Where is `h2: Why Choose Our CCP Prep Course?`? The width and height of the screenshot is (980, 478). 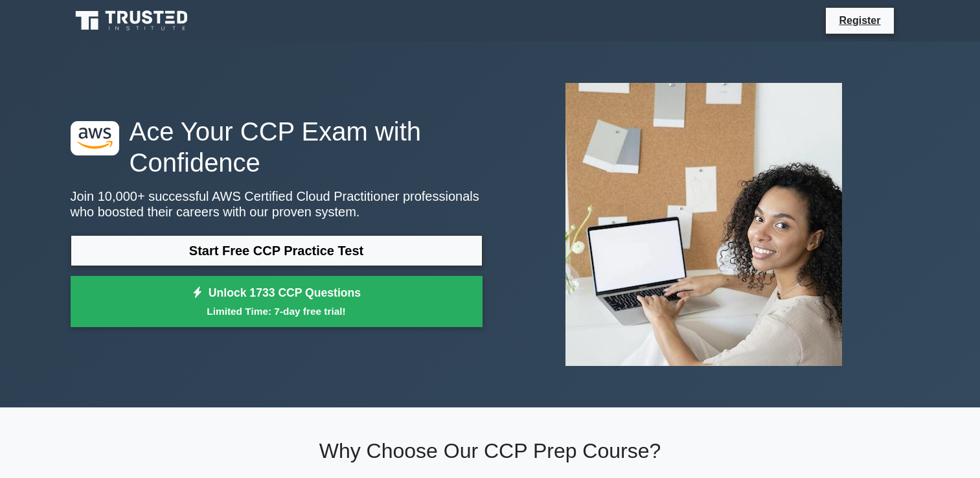
h2: Why Choose Our CCP Prep Course? is located at coordinates (490, 451).